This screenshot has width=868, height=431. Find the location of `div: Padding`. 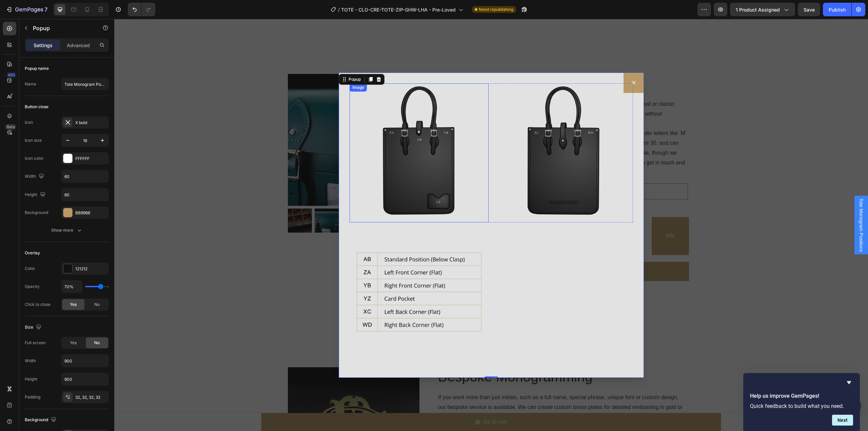

div: Padding is located at coordinates (32, 397).